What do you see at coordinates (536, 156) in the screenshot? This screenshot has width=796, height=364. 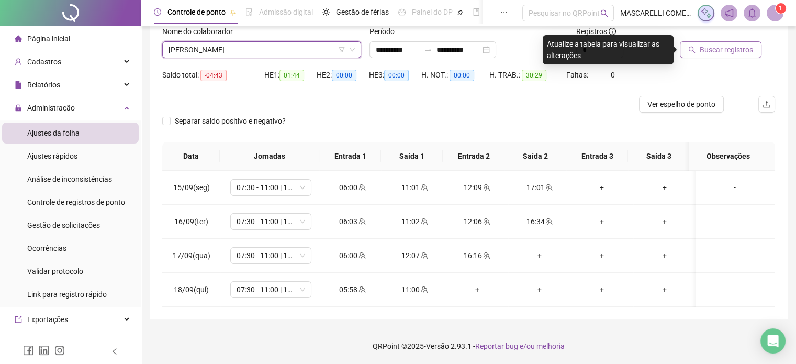 I see `th: Saída 2` at bounding box center [536, 156].